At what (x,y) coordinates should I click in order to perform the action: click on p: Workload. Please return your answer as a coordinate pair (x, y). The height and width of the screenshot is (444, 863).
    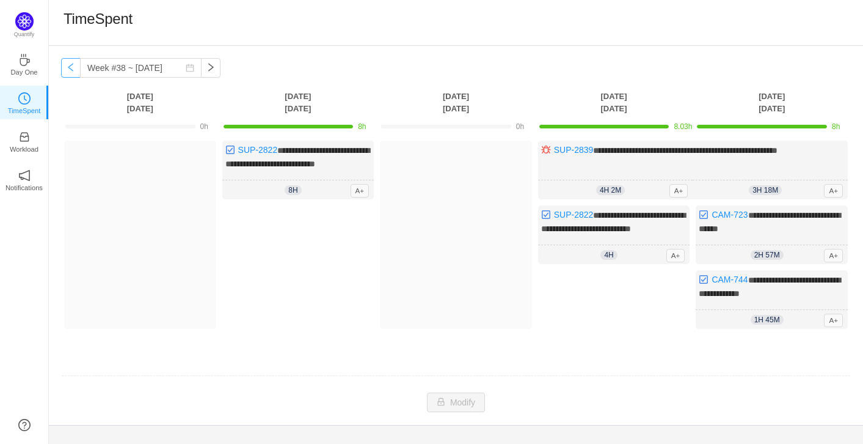
    Looking at the image, I should click on (24, 149).